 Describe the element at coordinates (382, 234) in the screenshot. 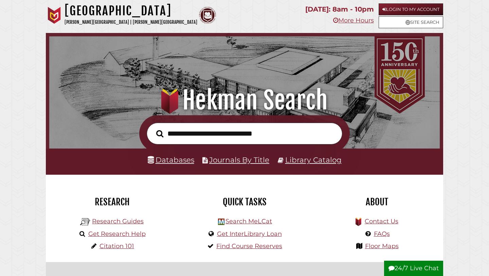

I see `a: FAQs` at that location.